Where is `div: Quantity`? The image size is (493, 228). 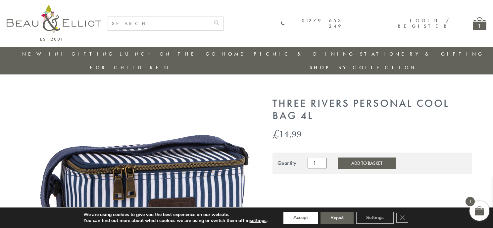
div: Quantity is located at coordinates (287, 163).